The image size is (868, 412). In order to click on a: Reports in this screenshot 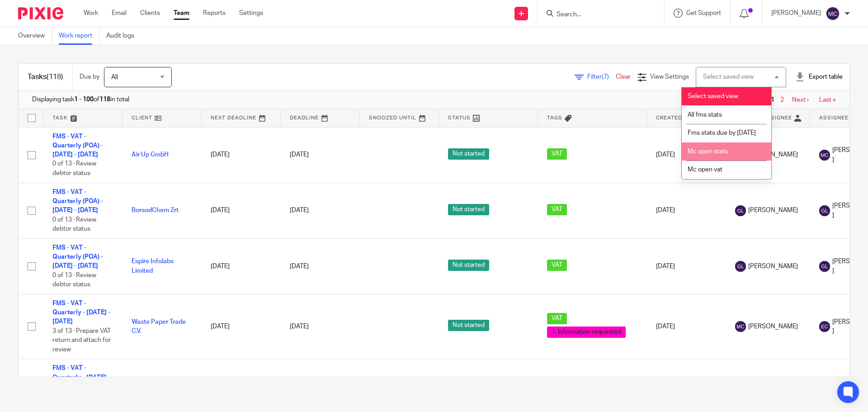, I will do `click(214, 13)`.